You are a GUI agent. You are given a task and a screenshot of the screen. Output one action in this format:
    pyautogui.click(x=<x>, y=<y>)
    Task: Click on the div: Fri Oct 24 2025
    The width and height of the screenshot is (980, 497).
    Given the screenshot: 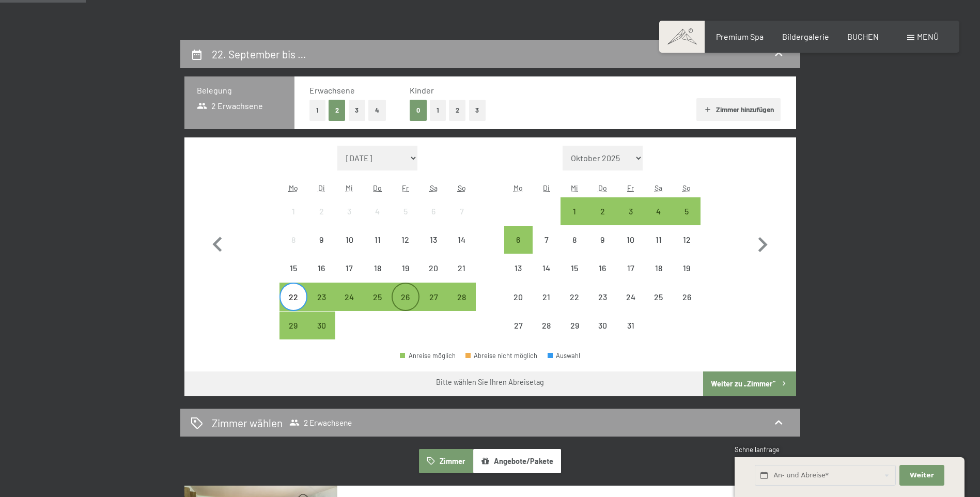 What is the action you would take?
    pyautogui.click(x=630, y=296)
    